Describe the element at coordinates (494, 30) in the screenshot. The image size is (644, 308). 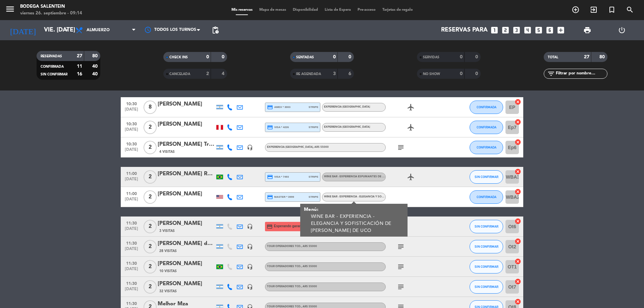
I see `i: looks_one` at that location.